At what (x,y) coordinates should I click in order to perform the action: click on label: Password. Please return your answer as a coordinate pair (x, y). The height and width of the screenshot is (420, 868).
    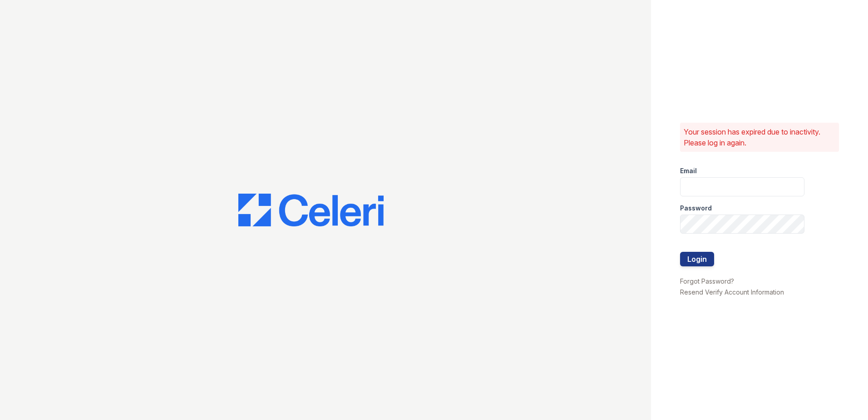
    Looking at the image, I should click on (696, 208).